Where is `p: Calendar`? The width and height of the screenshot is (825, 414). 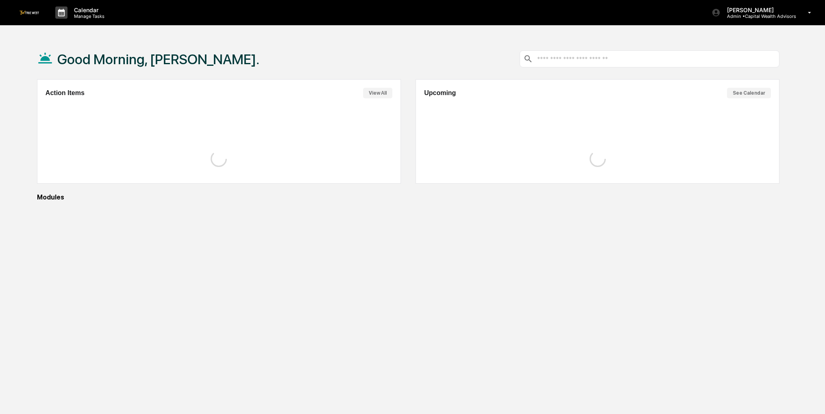
p: Calendar is located at coordinates (88, 10).